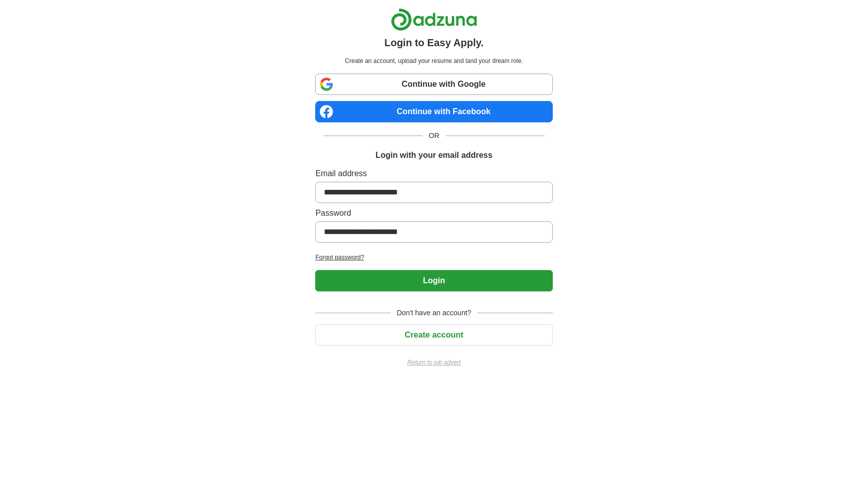 The height and width of the screenshot is (498, 868). What do you see at coordinates (433, 112) in the screenshot?
I see `a: Continue with Facebook` at bounding box center [433, 112].